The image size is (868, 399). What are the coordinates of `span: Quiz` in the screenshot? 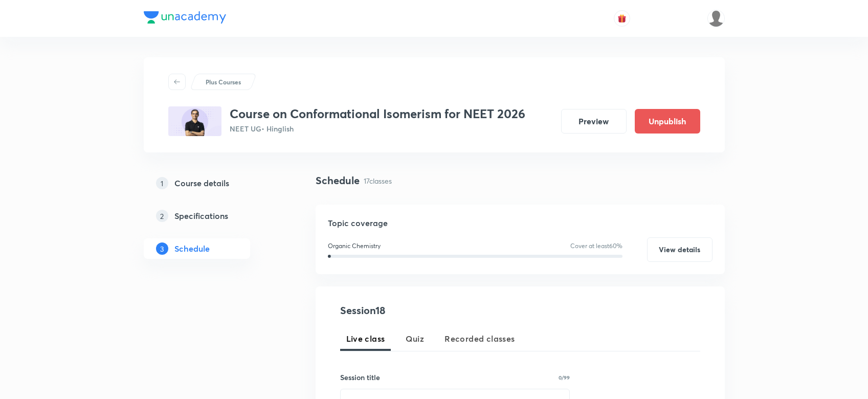 It's located at (415, 339).